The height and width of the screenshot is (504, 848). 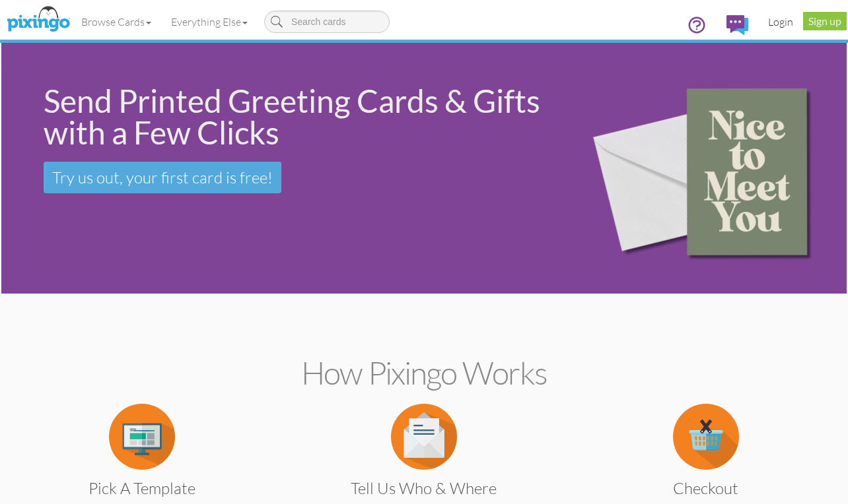 What do you see at coordinates (299, 116) in the screenshot?
I see `div: Send Printed Greeting Cards & Gifts with a Few Clicks` at bounding box center [299, 116].